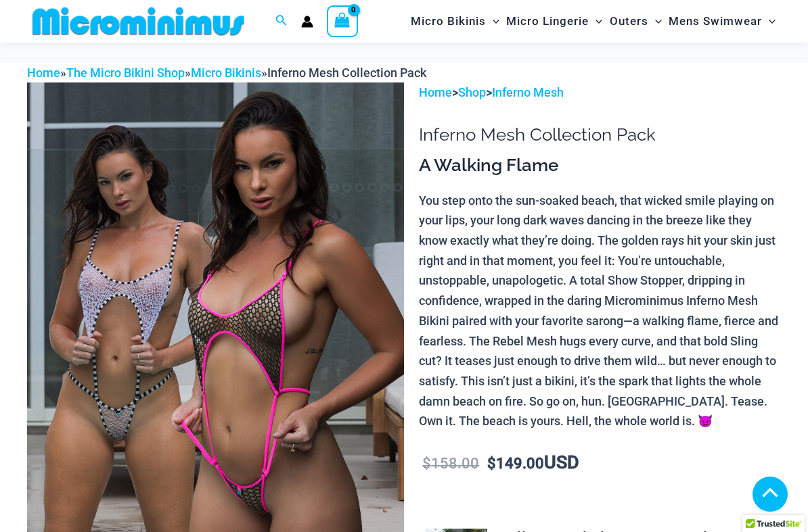  What do you see at coordinates (555, 21) in the screenshot?
I see `a: Micro LingerieMenu ToggleMenu Toggle` at bounding box center [555, 21].